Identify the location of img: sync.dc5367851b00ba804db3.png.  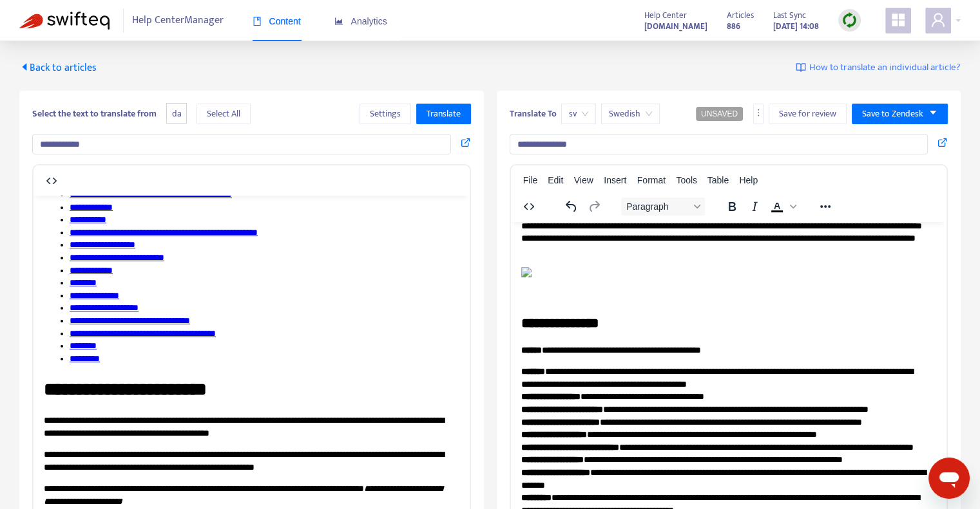
(849, 20).